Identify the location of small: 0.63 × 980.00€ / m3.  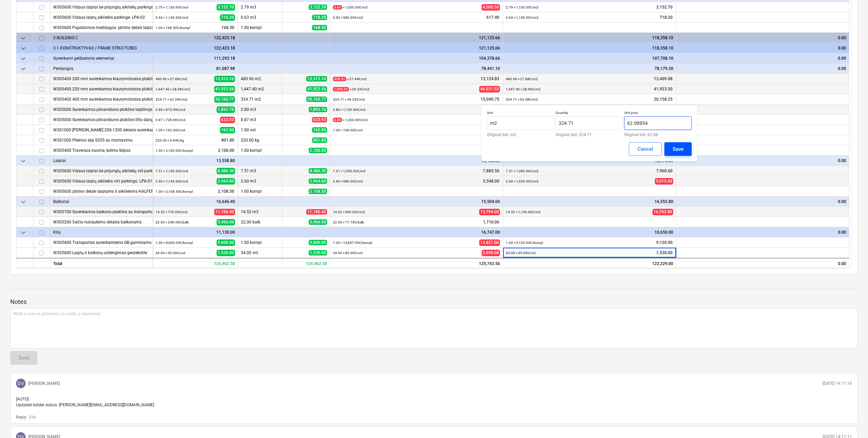
(348, 17).